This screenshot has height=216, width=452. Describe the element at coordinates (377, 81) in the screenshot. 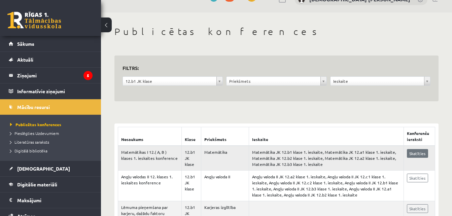

I see `span: Ieskaite` at that location.